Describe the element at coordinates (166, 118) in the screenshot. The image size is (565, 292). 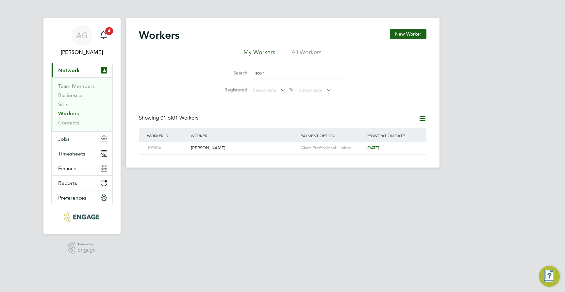
I see `span: 01 of` at that location.